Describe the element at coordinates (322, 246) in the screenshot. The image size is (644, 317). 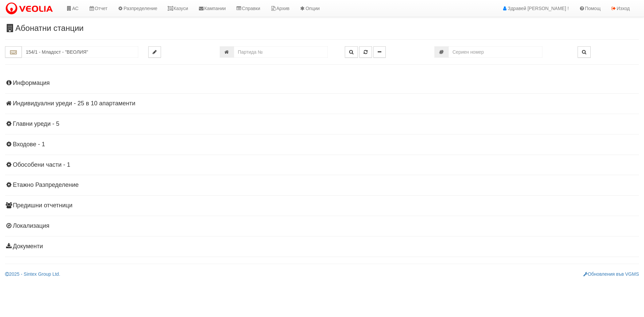
I see `h4: Документи` at that location.